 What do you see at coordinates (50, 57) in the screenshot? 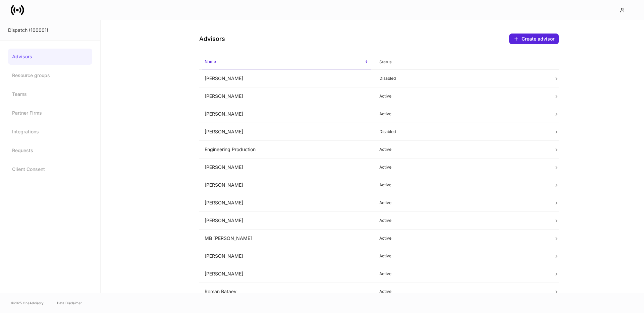
I see `a: Advisors` at bounding box center [50, 57].